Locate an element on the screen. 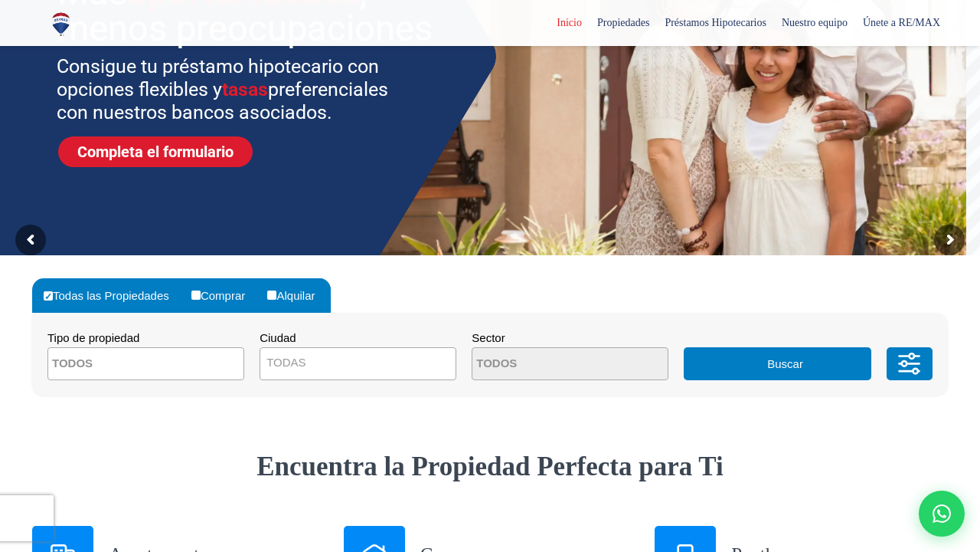 This screenshot has height=552, width=980. span: Ciudad is located at coordinates (278, 337).